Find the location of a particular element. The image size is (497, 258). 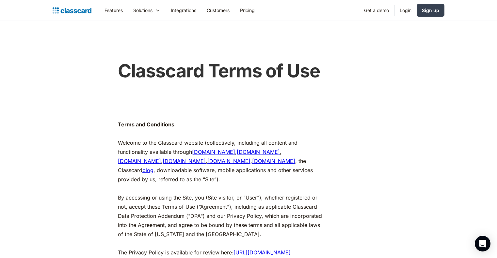

a: Login is located at coordinates (405, 10).